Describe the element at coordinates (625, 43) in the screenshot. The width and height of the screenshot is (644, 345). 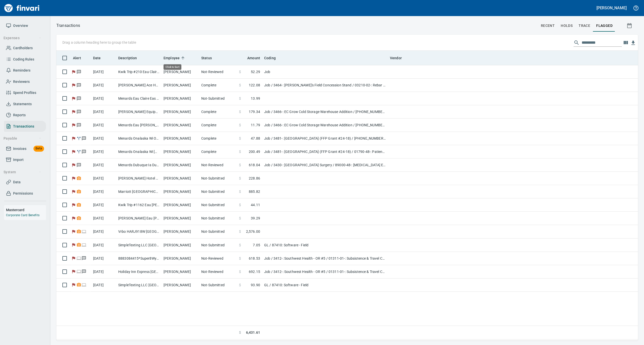
I see `button: Choose columns to display` at that location.